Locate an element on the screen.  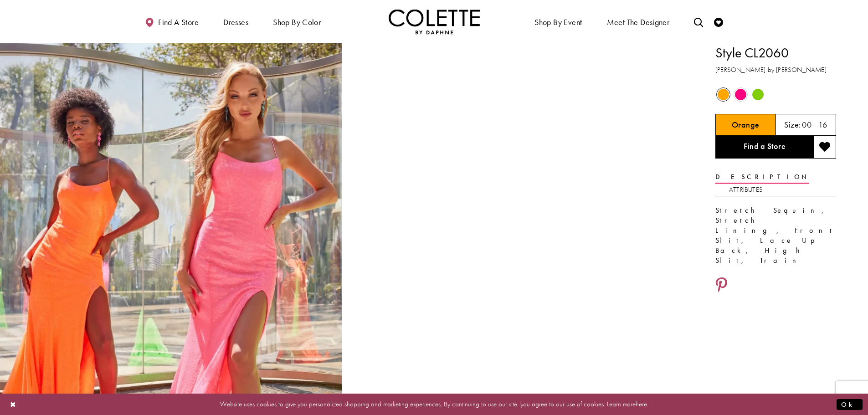
button: Close Dialog is located at coordinates (13, 404).